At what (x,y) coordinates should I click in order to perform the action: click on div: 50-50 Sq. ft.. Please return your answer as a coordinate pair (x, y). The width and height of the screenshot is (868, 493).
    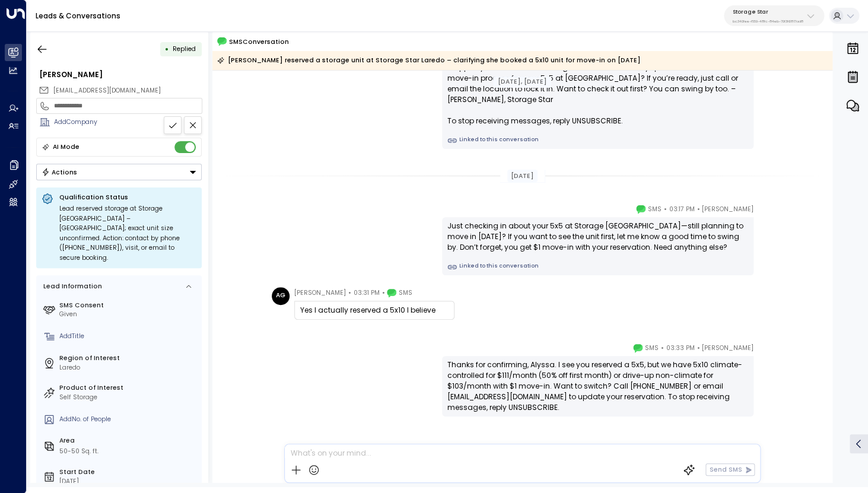
    Looking at the image, I should click on (79, 451).